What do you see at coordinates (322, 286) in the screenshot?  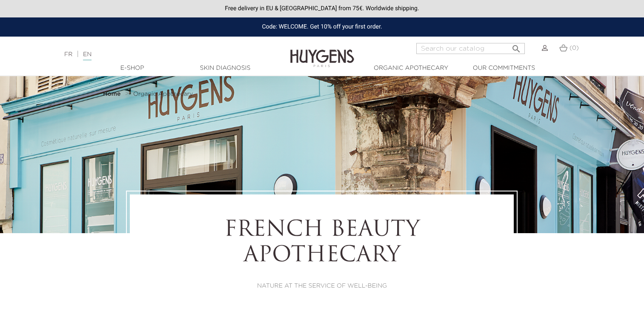 I see `p: NATURE AT THE SERVICE OF WELL-BEING` at bounding box center [322, 286].